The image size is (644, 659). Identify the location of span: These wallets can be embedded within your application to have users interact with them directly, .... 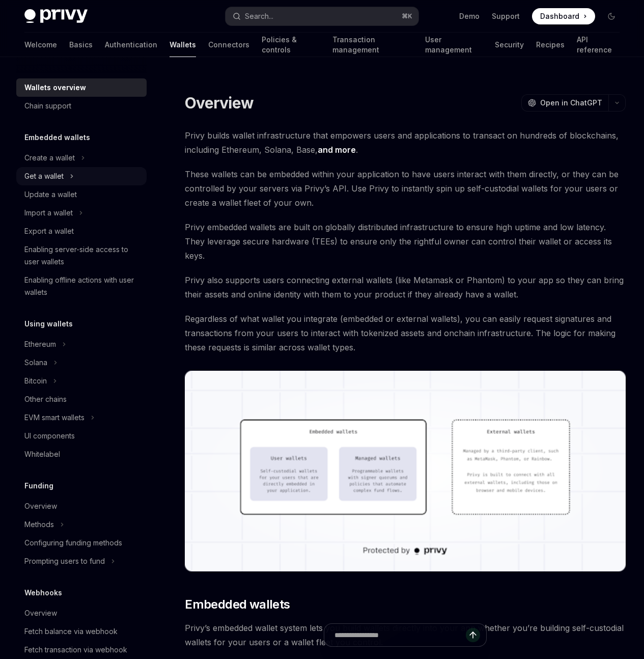
(406, 188).